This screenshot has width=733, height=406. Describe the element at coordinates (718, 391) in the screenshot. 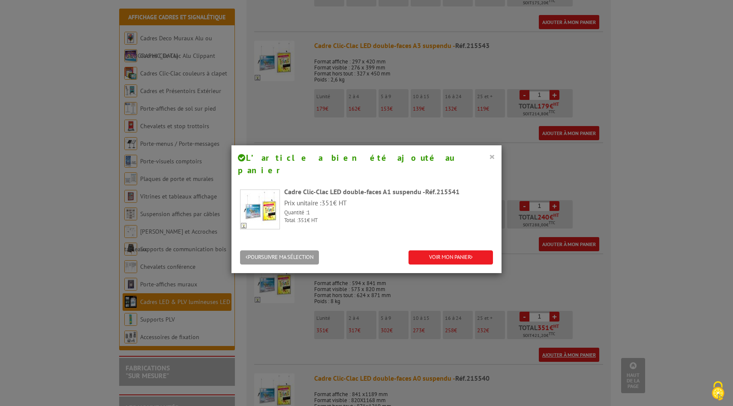

I see `button: Cookies (fenêtre modale)` at that location.